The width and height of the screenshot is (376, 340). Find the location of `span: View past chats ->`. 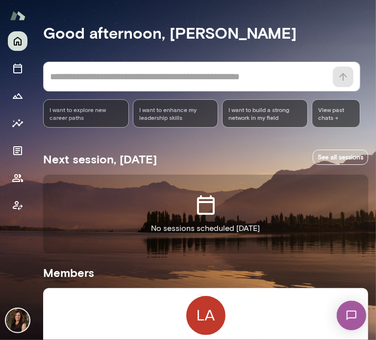

span: View past chats -> is located at coordinates (335, 114).